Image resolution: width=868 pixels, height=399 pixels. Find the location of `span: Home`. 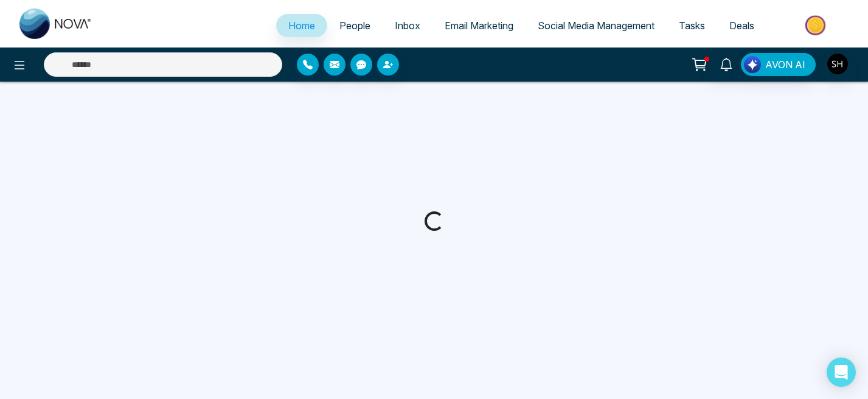

span: Home is located at coordinates (302, 26).